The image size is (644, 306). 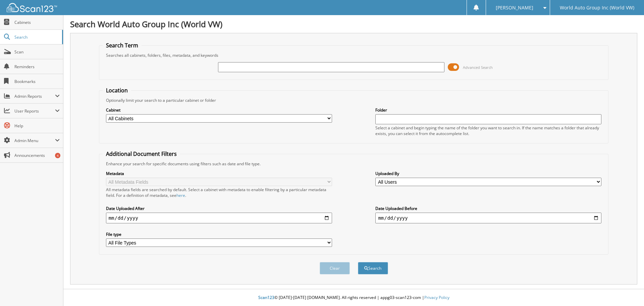 What do you see at coordinates (489, 110) in the screenshot?
I see `label: Folder` at bounding box center [489, 110].